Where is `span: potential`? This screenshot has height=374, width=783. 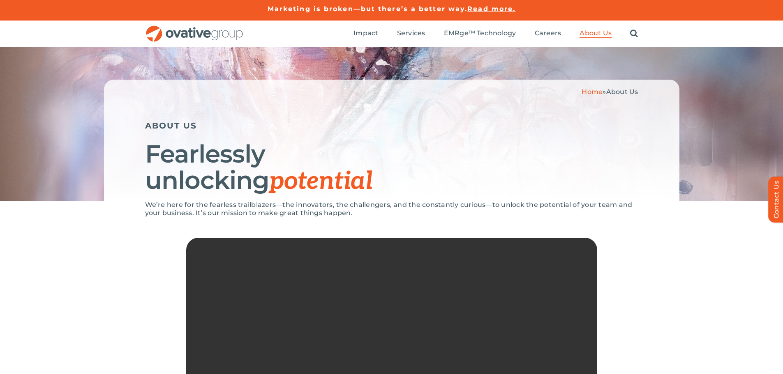 span: potential is located at coordinates (321, 182).